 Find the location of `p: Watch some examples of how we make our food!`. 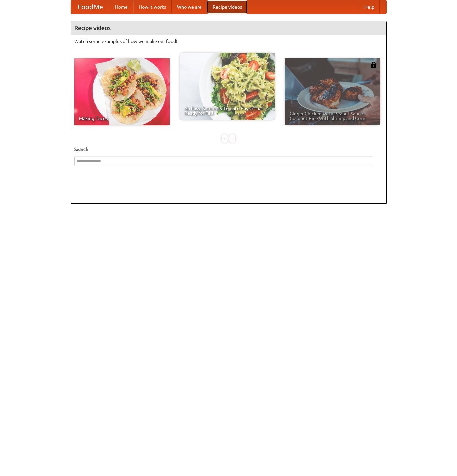

p: Watch some examples of how we make our food! is located at coordinates (229, 42).